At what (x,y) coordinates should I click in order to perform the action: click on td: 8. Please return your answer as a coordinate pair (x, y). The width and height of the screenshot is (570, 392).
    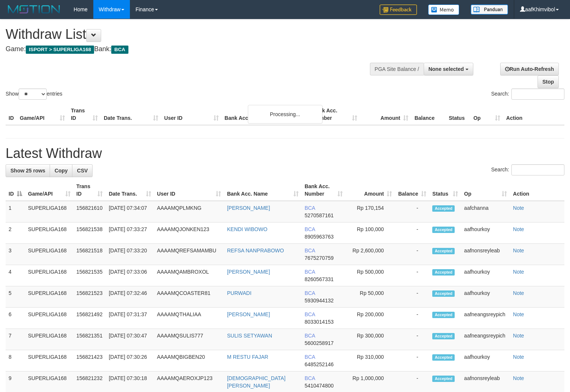
    Looking at the image, I should click on (16, 361).